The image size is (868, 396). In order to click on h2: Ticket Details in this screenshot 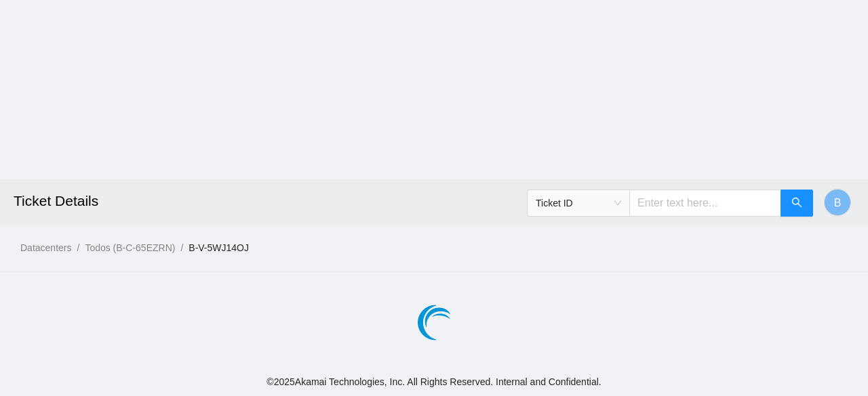, I will do `click(308, 201)`.